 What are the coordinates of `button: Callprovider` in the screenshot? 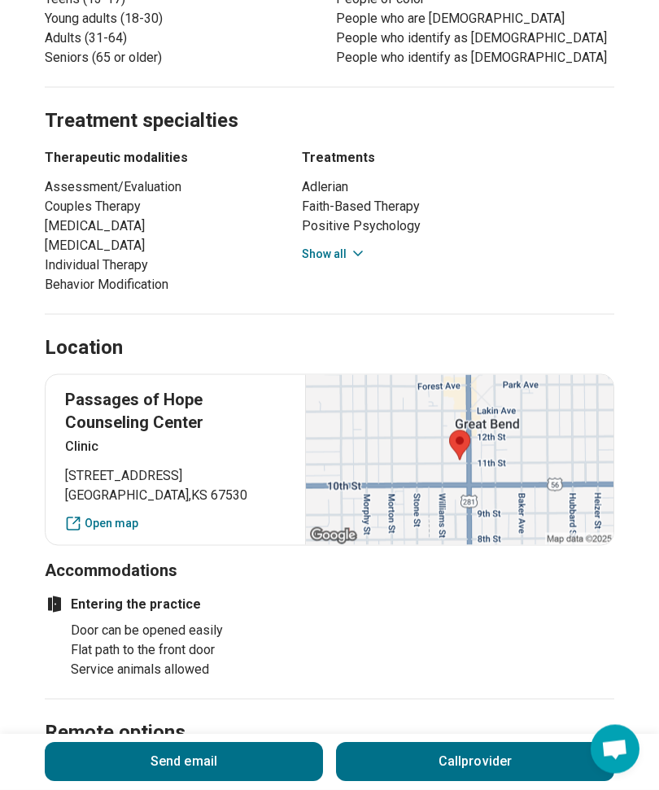 It's located at (475, 762).